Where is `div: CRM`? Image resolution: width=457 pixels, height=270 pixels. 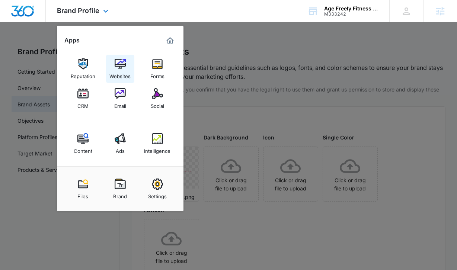 div: CRM is located at coordinates (83, 104).